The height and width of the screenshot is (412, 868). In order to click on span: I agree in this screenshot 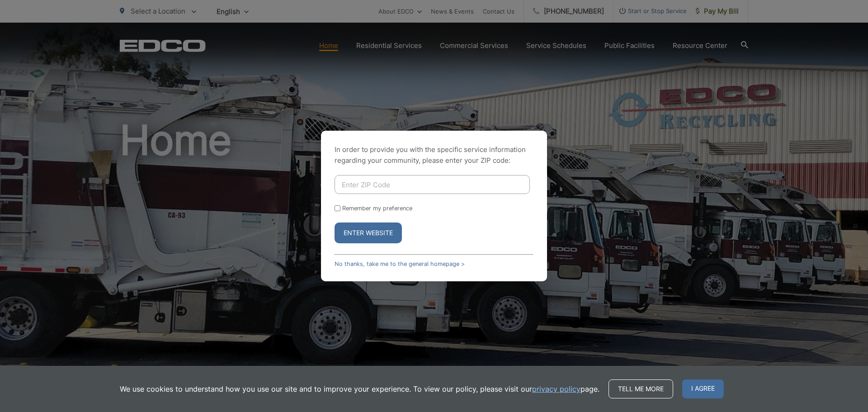, I will do `click(703, 389)`.